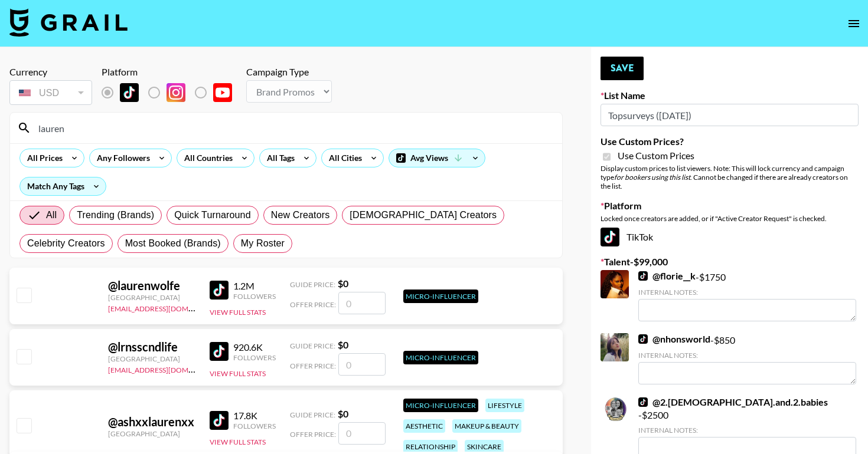 Image resolution: width=868 pixels, height=454 pixels. I want to click on div: Platform, so click(171, 72).